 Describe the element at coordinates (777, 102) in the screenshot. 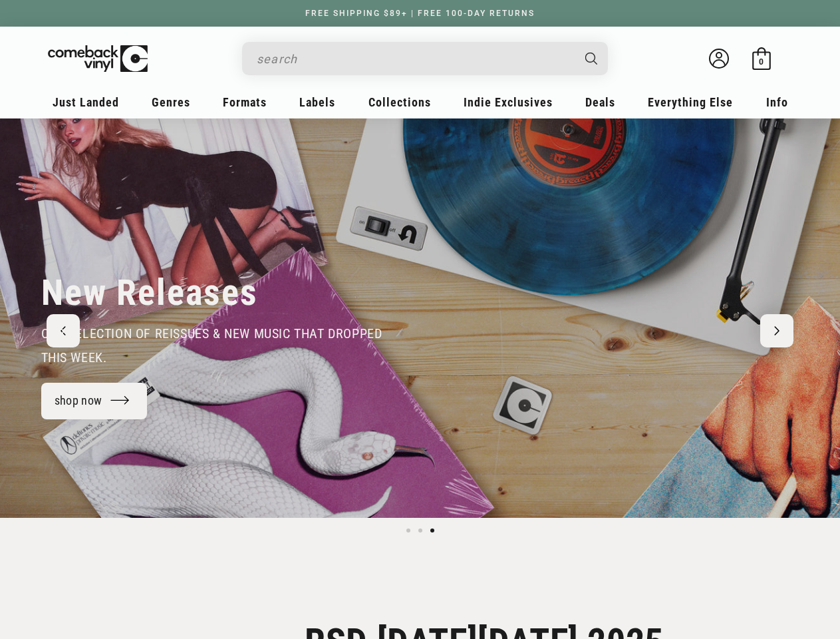

I see `span: Info` at that location.